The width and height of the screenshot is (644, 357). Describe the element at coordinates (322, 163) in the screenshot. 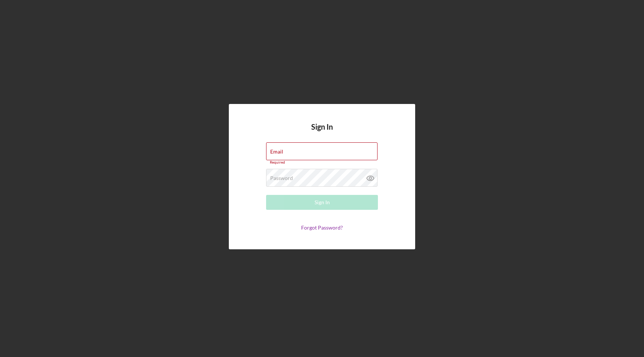

I see `div: Required` at that location.